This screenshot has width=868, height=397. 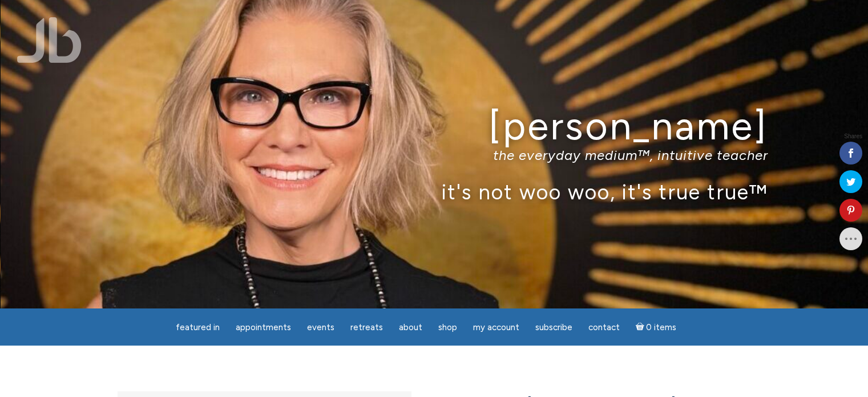 What do you see at coordinates (263, 327) in the screenshot?
I see `span: Appointments` at bounding box center [263, 327].